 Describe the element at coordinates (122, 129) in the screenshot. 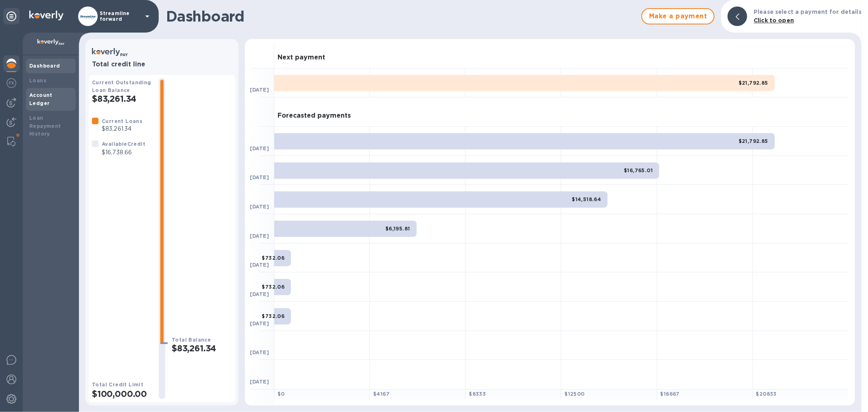

I see `p: $83,261.34` at that location.